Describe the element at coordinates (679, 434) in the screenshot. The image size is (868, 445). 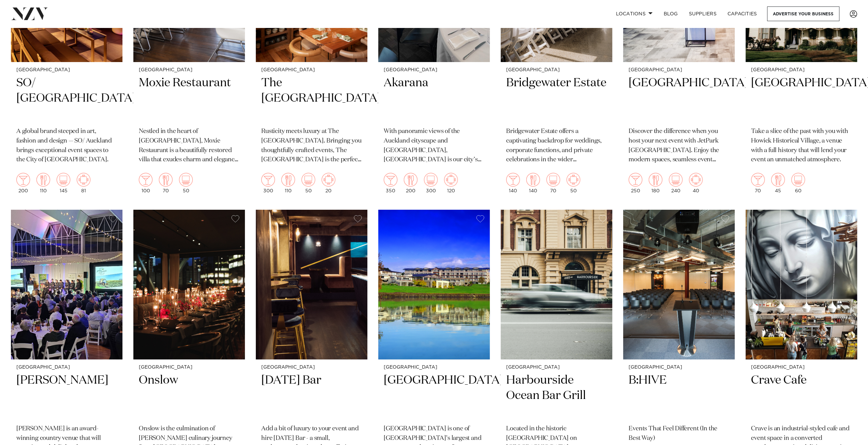
I see `p: Events That Feel Different (In the Best Way)` at that location.